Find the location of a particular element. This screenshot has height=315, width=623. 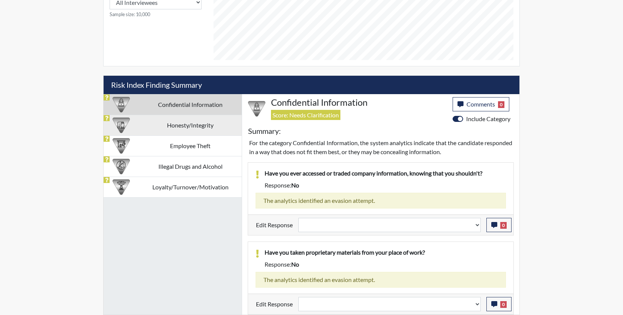

td: Employee Theft is located at coordinates (190, 146).